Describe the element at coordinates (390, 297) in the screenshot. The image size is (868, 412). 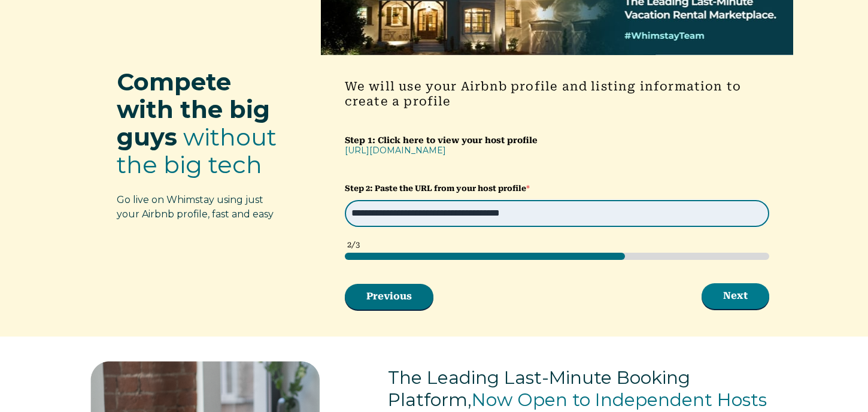
I see `button: Previous` at that location.